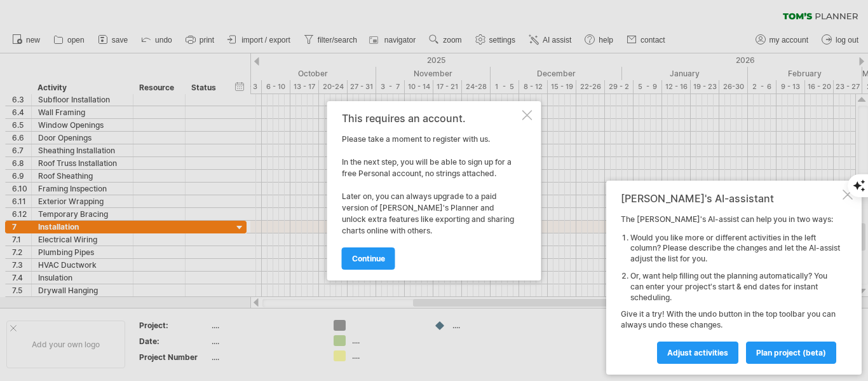 This screenshot has height=381, width=868. What do you see at coordinates (735, 287) in the screenshot?
I see `li: Or, want help filling out the planning automatically? You can enter your project's start & end da...` at bounding box center [735, 287].